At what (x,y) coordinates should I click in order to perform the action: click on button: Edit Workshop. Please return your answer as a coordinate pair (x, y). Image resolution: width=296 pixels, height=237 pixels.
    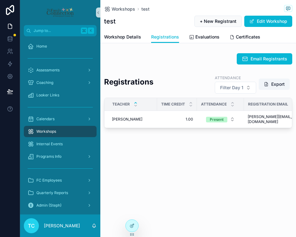
    Looking at the image, I should click on (268, 21).